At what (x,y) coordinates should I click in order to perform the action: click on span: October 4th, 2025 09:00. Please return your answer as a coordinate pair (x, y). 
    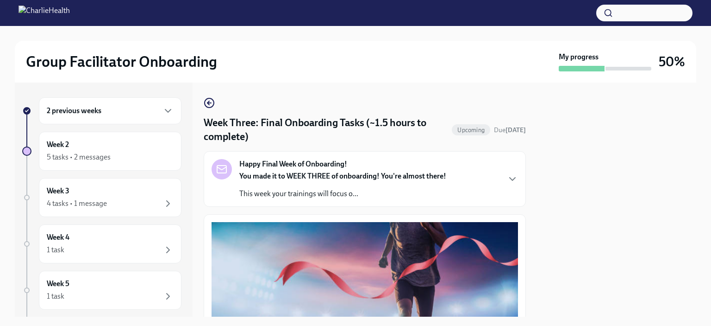
    Looking at the image, I should click on (510, 130).